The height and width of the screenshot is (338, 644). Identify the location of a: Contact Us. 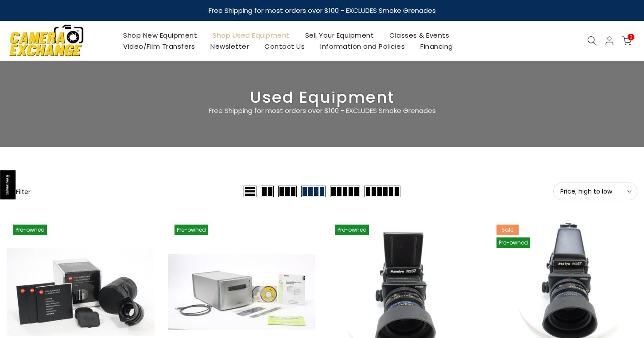
(285, 46).